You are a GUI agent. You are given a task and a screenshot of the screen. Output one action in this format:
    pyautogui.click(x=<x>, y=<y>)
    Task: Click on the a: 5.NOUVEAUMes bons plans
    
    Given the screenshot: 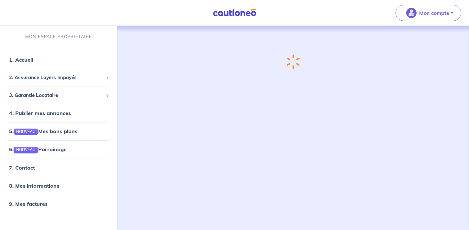 What is the action you would take?
    pyautogui.click(x=43, y=131)
    